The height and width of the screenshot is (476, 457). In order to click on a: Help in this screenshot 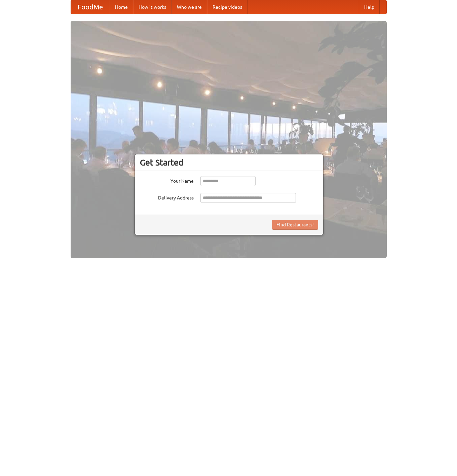, I will do `click(369, 7)`.